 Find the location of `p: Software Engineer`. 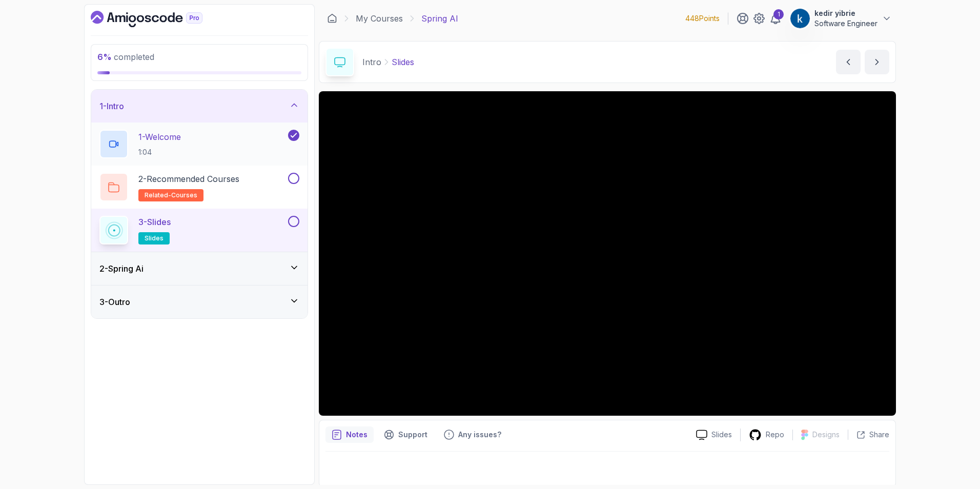

p: Software Engineer is located at coordinates (846, 24).